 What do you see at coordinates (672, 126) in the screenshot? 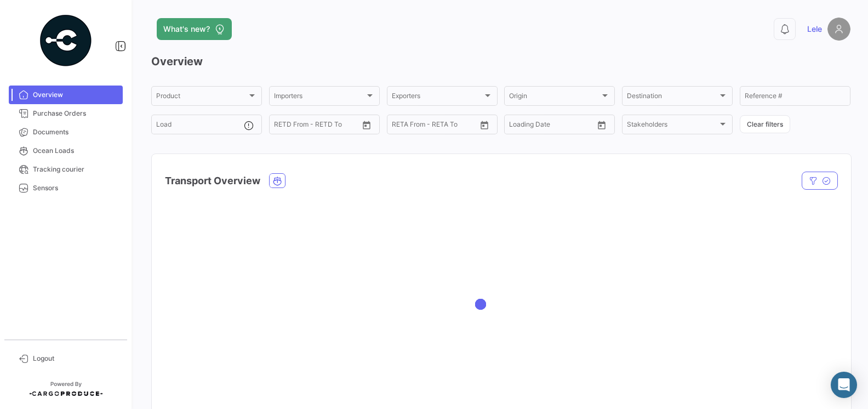
I see `span: Stakeholders` at bounding box center [672, 126].